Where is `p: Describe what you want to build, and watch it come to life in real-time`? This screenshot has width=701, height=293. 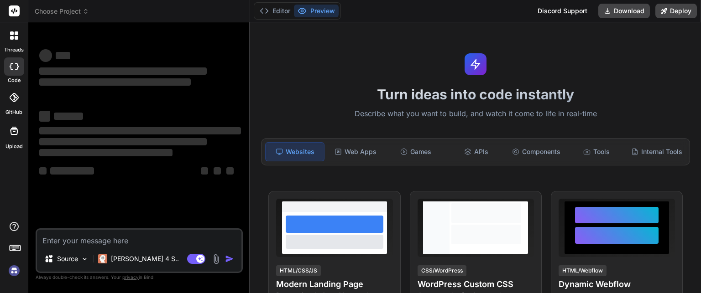 p: Describe what you want to build, and watch it come to life in real-time is located at coordinates (475, 114).